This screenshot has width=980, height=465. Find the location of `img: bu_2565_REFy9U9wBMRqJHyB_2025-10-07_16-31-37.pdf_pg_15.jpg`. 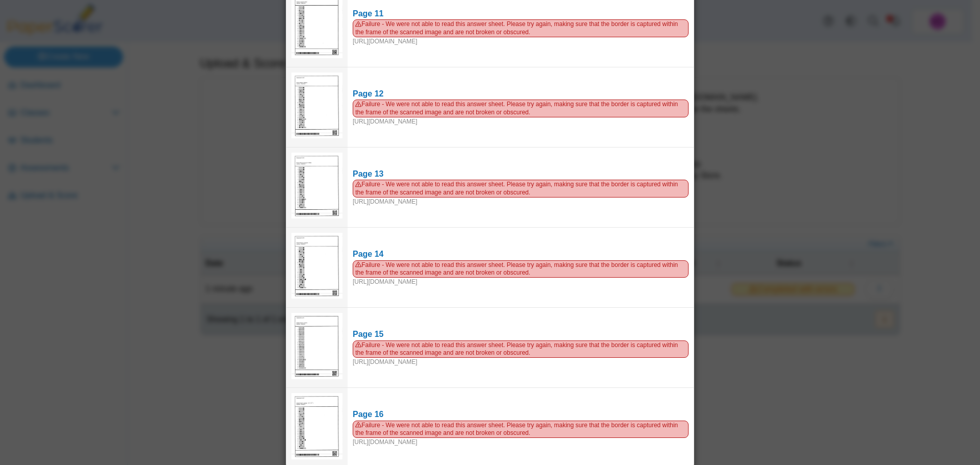

img: bu_2565_REFy9U9wBMRqJHyB_2025-10-07_16-31-37.pdf_pg_15.jpg is located at coordinates (317, 346).